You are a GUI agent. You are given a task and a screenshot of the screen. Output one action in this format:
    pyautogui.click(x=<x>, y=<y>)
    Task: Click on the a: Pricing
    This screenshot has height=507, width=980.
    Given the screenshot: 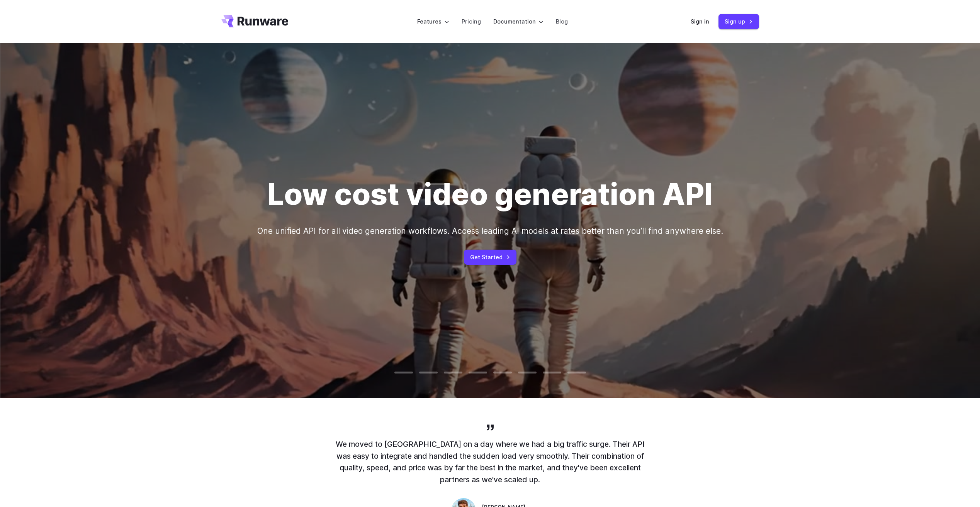 What is the action you would take?
    pyautogui.click(x=471, y=21)
    